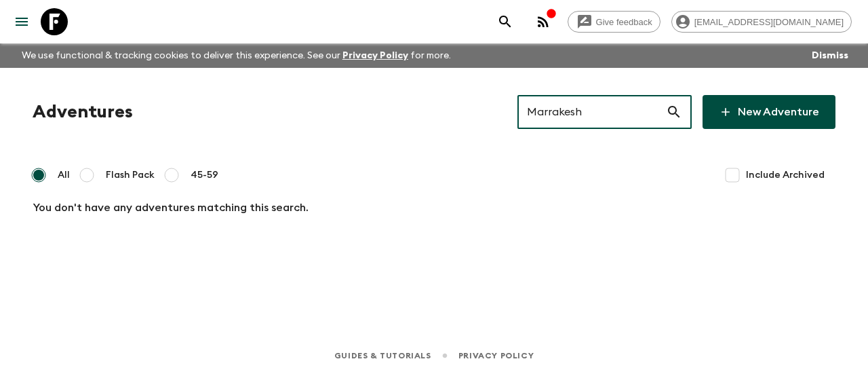 The width and height of the screenshot is (868, 374). I want to click on a: Give feedback, so click(614, 22).